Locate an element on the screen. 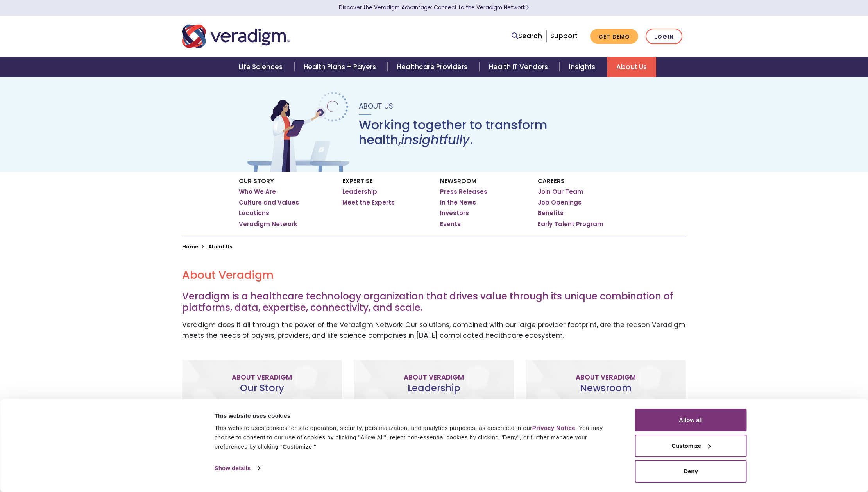 This screenshot has height=492, width=868. a: Job Openings is located at coordinates (560, 203).